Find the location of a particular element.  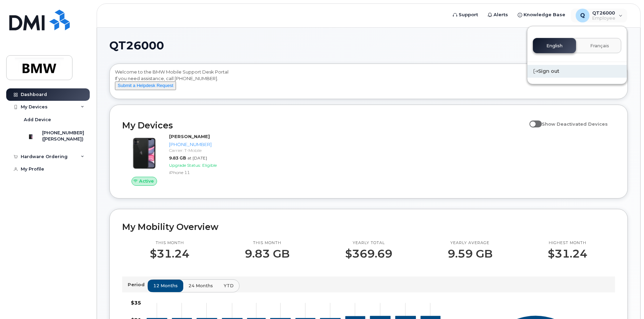

h2: My Devices is located at coordinates (324, 126).